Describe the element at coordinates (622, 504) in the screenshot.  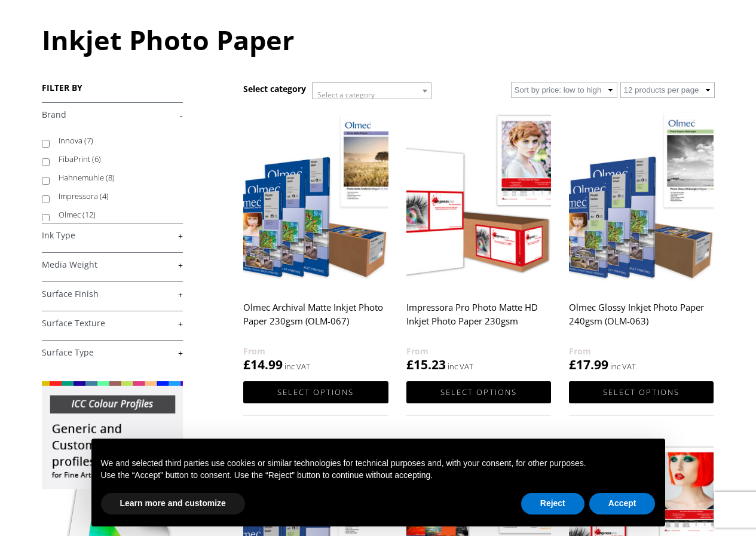
I see `button: Accept` at that location.